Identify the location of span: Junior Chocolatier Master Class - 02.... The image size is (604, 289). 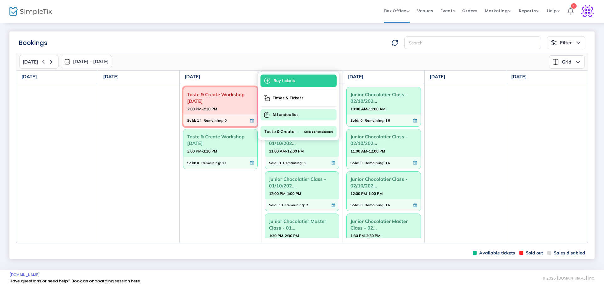
(383, 225).